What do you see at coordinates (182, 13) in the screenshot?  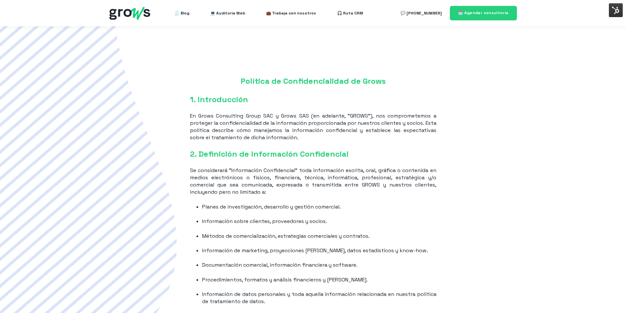 I see `span: 🧾 Blog` at bounding box center [182, 13].